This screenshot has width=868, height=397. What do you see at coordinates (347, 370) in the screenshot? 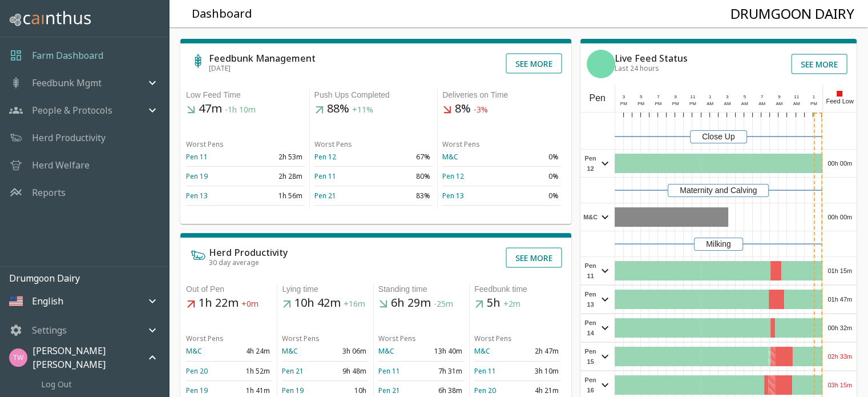
I see `td: 9h 48m` at bounding box center [347, 370].